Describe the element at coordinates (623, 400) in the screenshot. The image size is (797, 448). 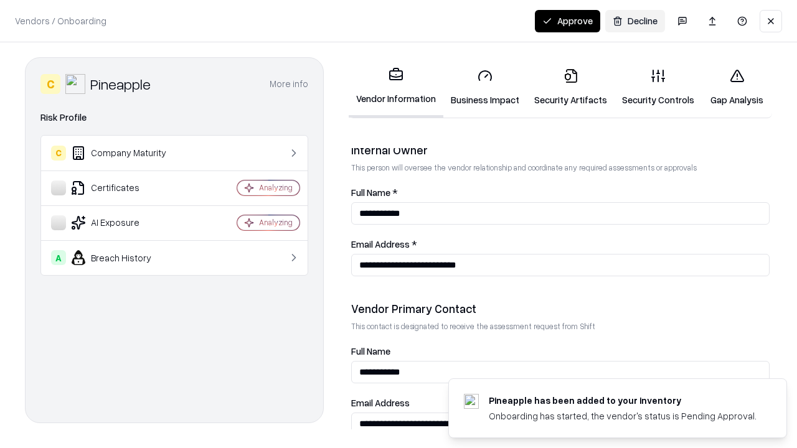
I see `div: Pineapple has been added to your inventory` at that location.